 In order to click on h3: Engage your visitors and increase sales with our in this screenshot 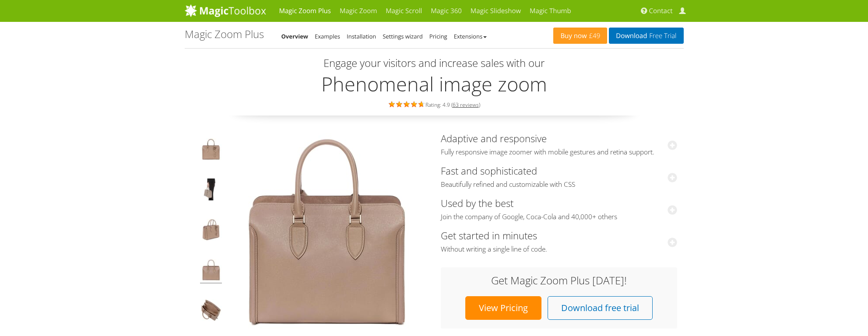, I will do `click(434, 63)`.